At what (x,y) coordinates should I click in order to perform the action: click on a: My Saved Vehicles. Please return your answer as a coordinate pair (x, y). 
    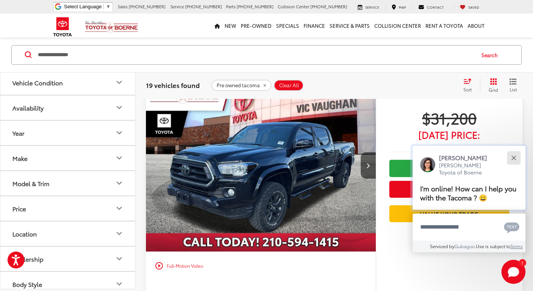
    Looking at the image, I should click on (470, 7).